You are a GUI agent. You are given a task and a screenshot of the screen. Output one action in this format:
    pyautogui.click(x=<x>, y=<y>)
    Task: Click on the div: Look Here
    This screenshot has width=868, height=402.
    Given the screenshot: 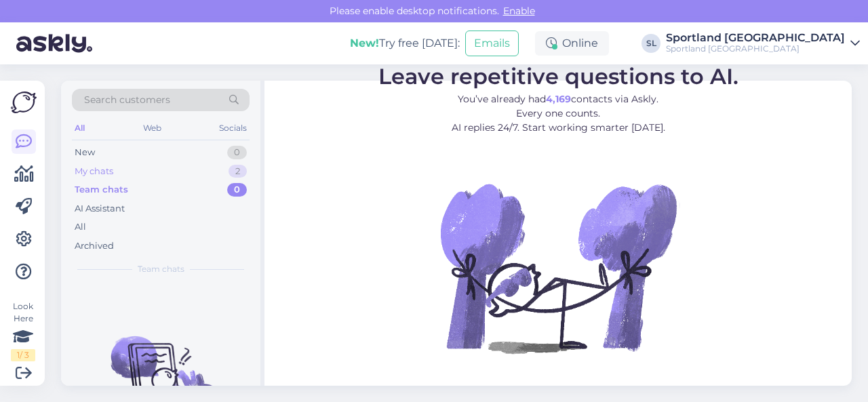 What is the action you would take?
    pyautogui.click(x=23, y=331)
    